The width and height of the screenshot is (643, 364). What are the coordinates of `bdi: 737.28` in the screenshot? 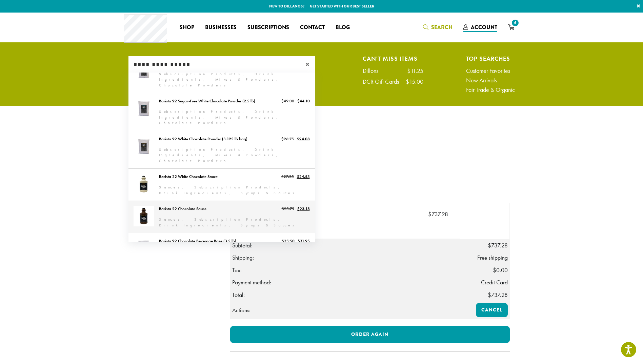 It's located at (438, 214).